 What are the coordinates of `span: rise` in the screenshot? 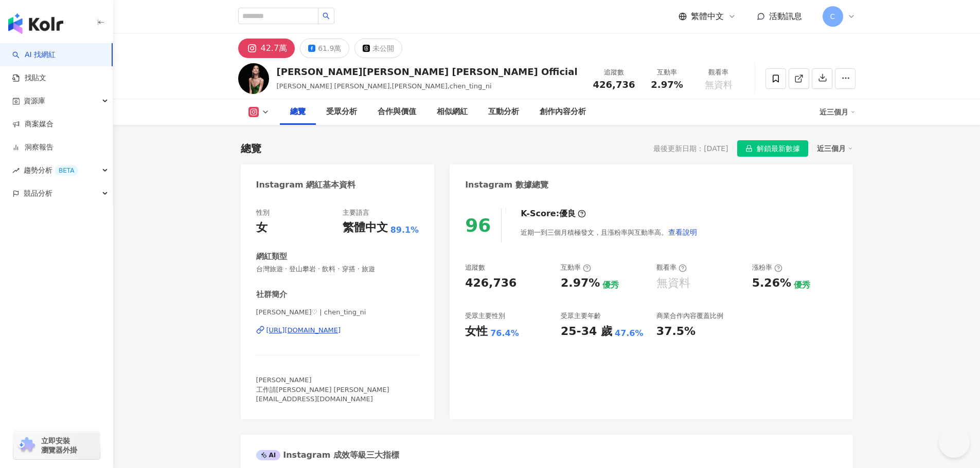 It's located at (16, 170).